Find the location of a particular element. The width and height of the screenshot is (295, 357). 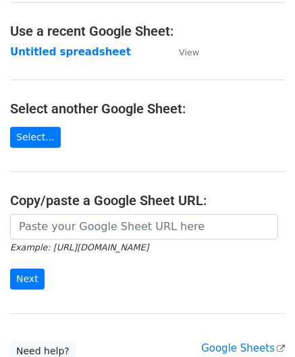

h4: Copy/paste a Google Sheet URL: is located at coordinates (147, 201).